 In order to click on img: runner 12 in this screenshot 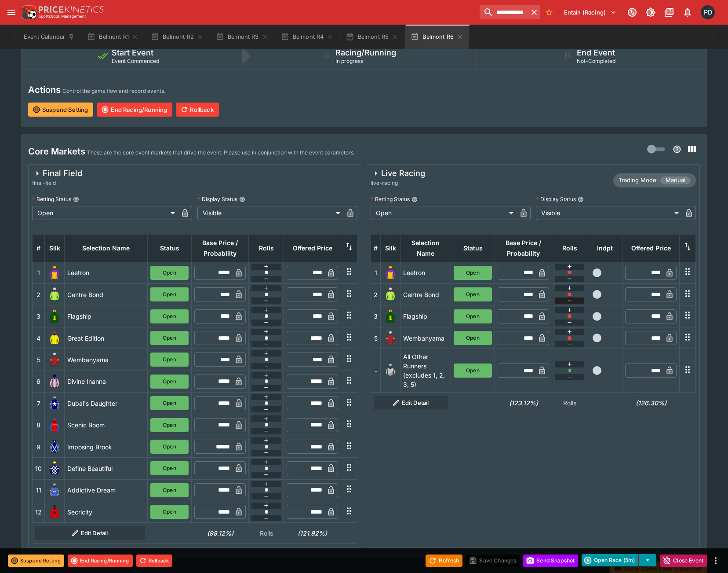, I will do `click(55, 512)`.